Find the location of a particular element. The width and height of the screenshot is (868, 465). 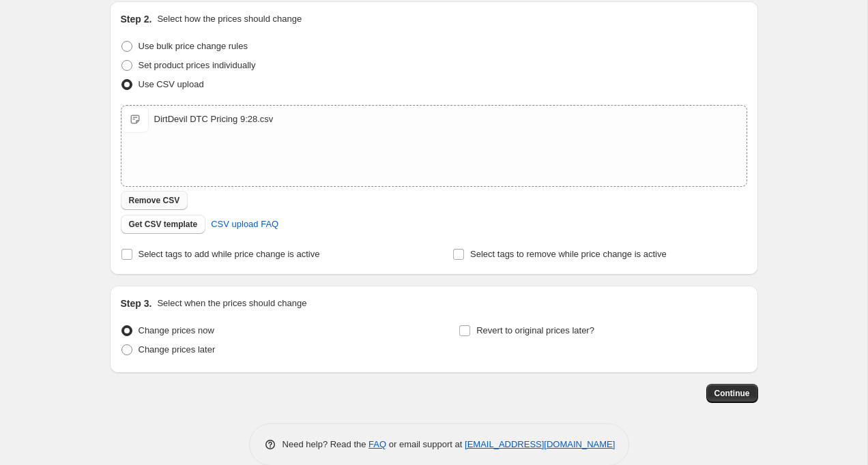

span: Get CSV template is located at coordinates (163, 224).